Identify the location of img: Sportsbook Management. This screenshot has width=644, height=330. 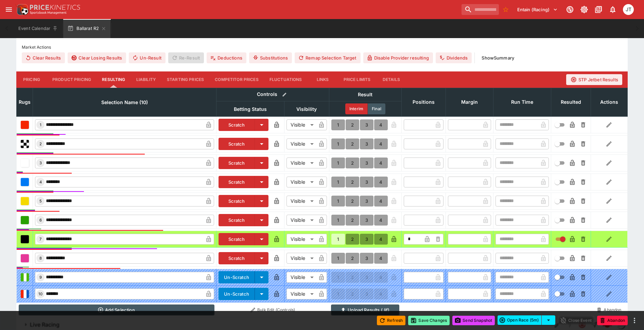
(48, 13).